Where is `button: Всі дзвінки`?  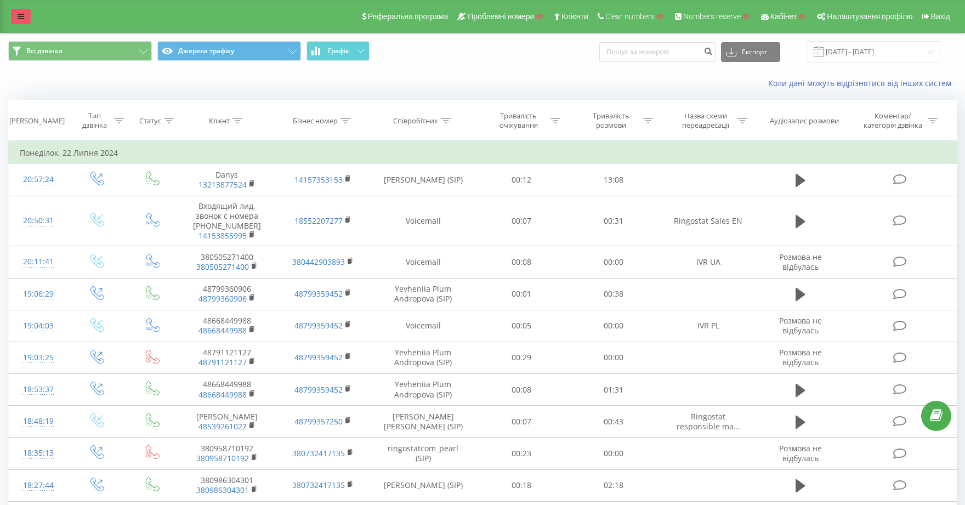
button: Всі дзвінки is located at coordinates (80, 51).